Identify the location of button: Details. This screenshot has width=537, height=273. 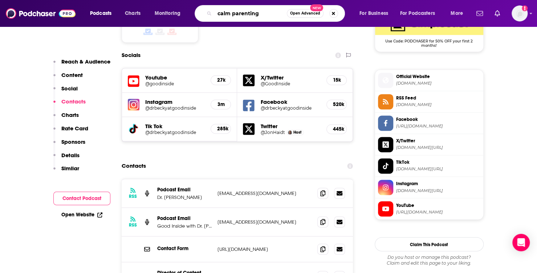
(66, 158).